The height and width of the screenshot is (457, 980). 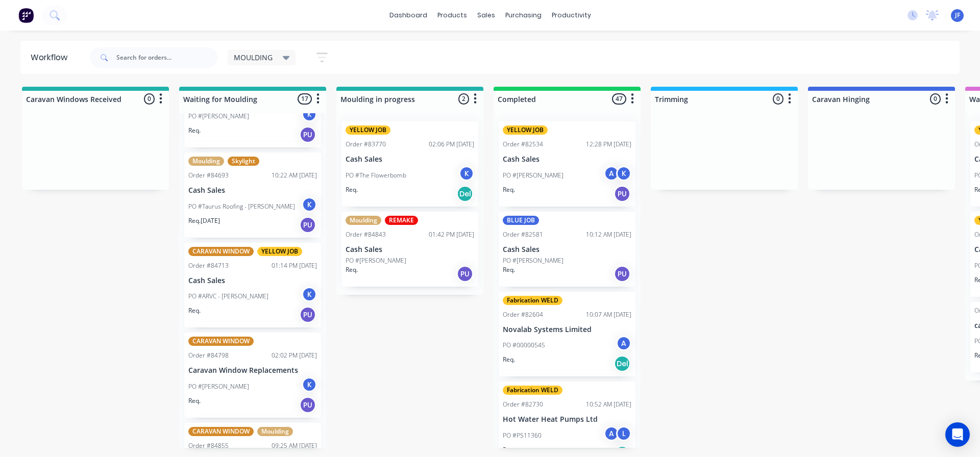 What do you see at coordinates (486, 15) in the screenshot?
I see `div: sales` at bounding box center [486, 15].